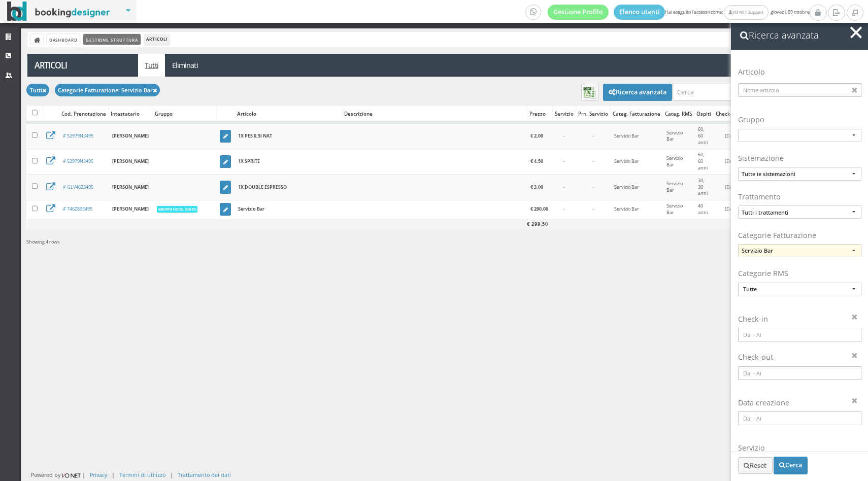 This screenshot has width=868, height=481. What do you see at coordinates (640, 12) in the screenshot?
I see `a: Elenco utenti` at bounding box center [640, 12].